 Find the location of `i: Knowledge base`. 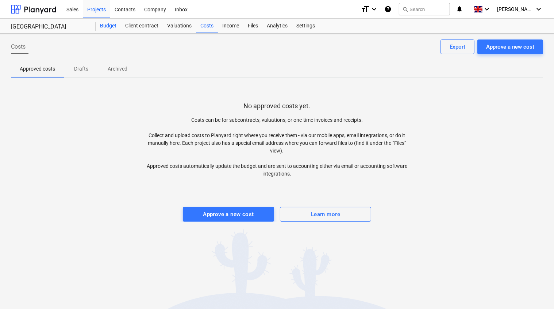

i: Knowledge base is located at coordinates (388, 9).